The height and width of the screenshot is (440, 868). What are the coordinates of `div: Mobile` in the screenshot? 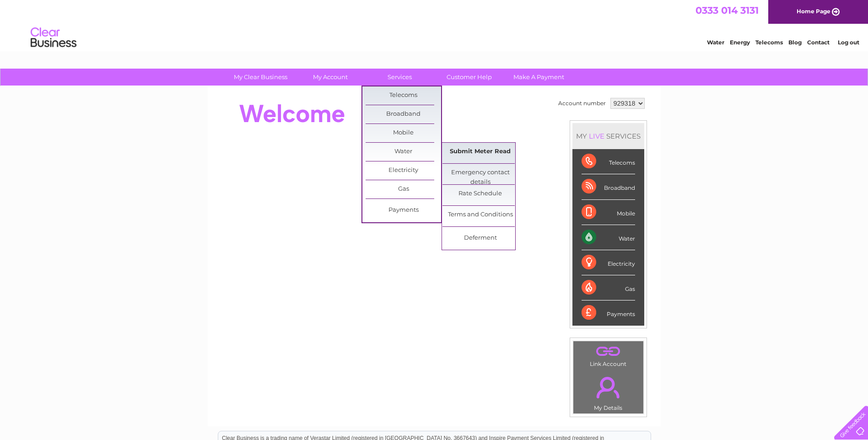 It's located at (608, 212).